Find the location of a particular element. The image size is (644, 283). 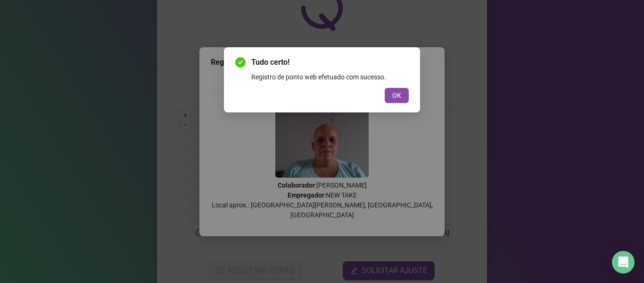

div: Registro de ponto web efetuado com sucesso. is located at coordinates (330, 77).